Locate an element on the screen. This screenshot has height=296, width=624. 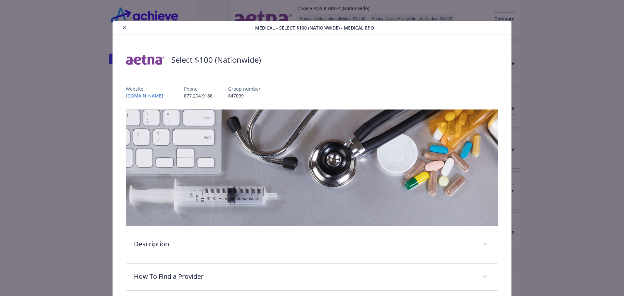
p: How To Find a Provider is located at coordinates (304, 277).